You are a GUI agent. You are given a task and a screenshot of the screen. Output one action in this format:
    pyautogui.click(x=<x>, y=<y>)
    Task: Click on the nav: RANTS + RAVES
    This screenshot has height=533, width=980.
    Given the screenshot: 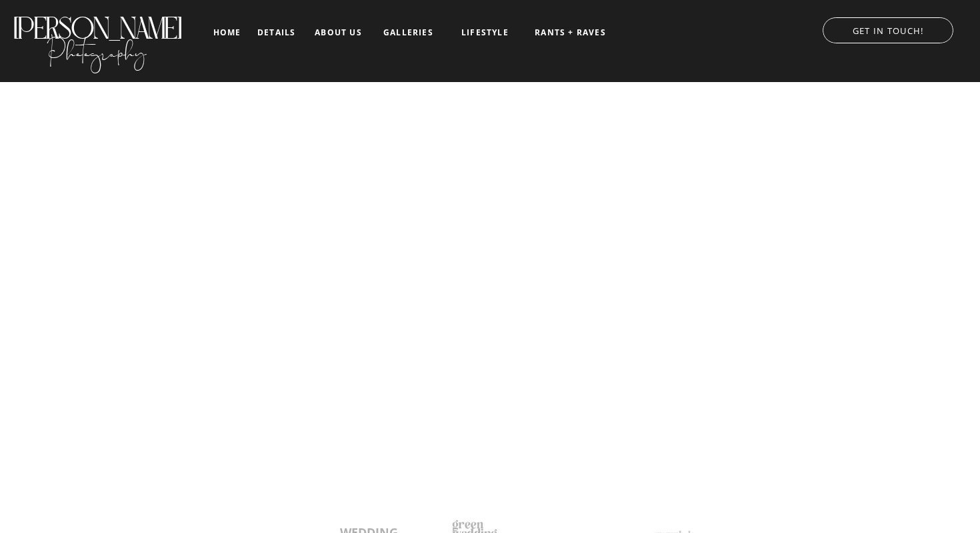 What is the action you would take?
    pyautogui.click(x=570, y=33)
    